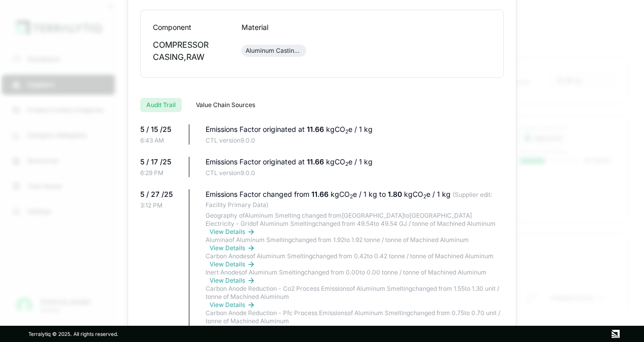 This screenshot has height=342, width=644. Describe the element at coordinates (161, 140) in the screenshot. I see `div: 6:43 AM` at that location.